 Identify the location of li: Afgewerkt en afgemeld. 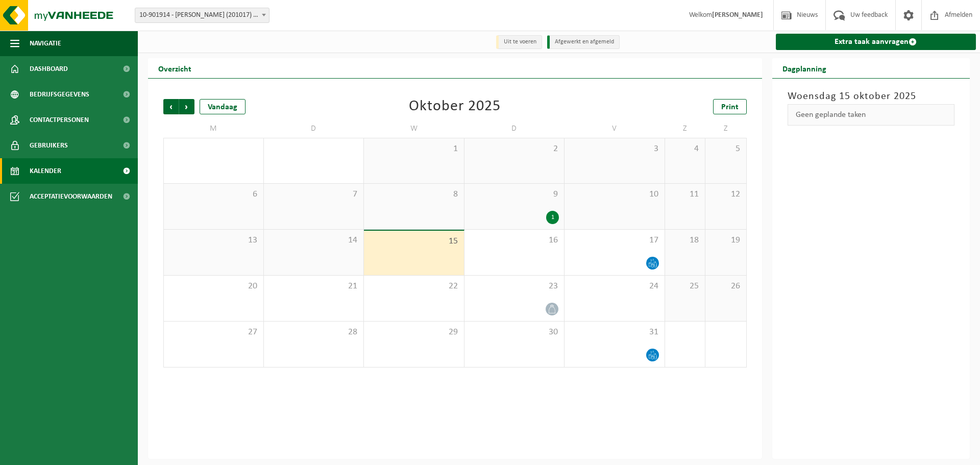
(583, 42).